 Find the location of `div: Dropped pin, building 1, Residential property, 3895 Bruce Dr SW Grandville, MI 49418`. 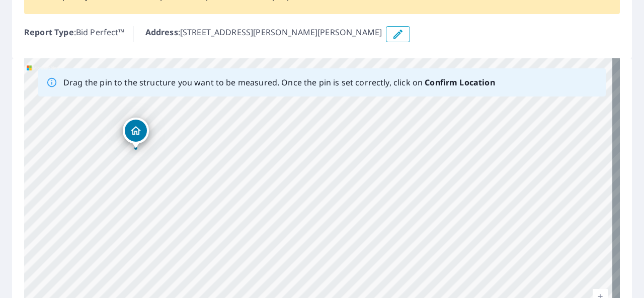

div: Dropped pin, building 1, Residential property, 3895 Bruce Dr SW Grandville, MI 49418 is located at coordinates (136, 133).